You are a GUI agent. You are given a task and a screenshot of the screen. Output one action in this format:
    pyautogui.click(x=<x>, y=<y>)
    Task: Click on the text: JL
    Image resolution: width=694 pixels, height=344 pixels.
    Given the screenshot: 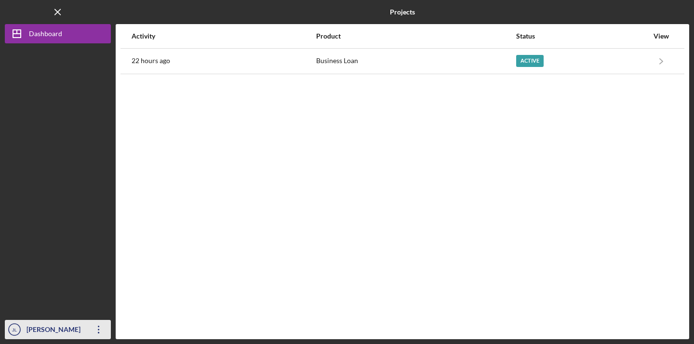 What is the action you would take?
    pyautogui.click(x=14, y=329)
    